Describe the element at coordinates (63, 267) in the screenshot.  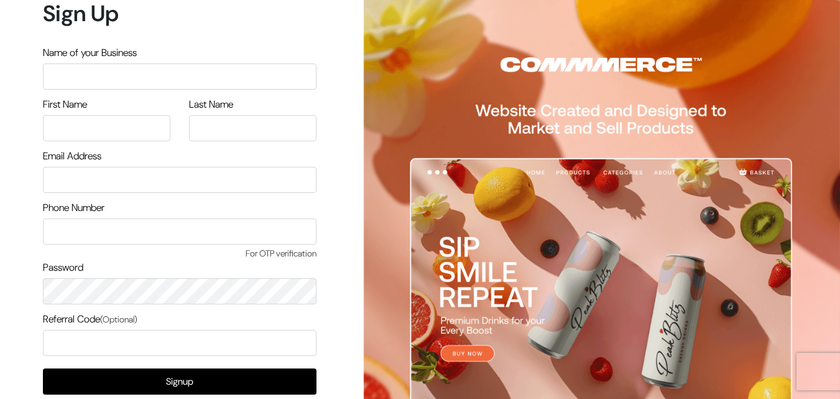
I see `label: Password` at that location.